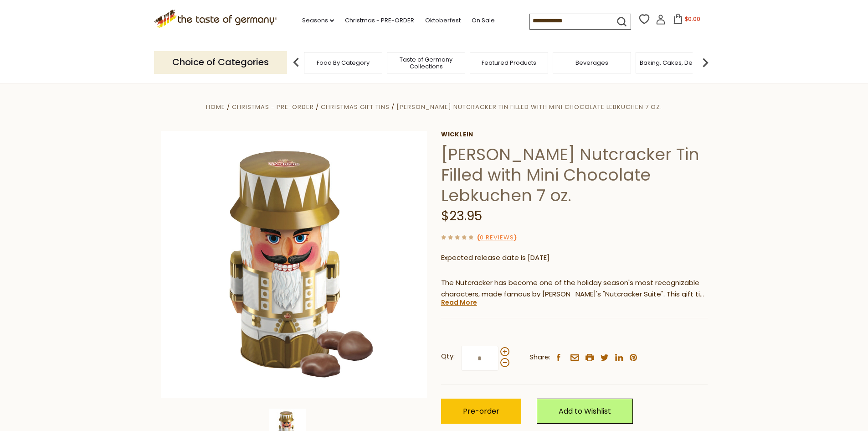  What do you see at coordinates (294, 264) in the screenshot?
I see `img: Wicklein Nutcracker Tin Min Choco Lebkuchen` at bounding box center [294, 264].